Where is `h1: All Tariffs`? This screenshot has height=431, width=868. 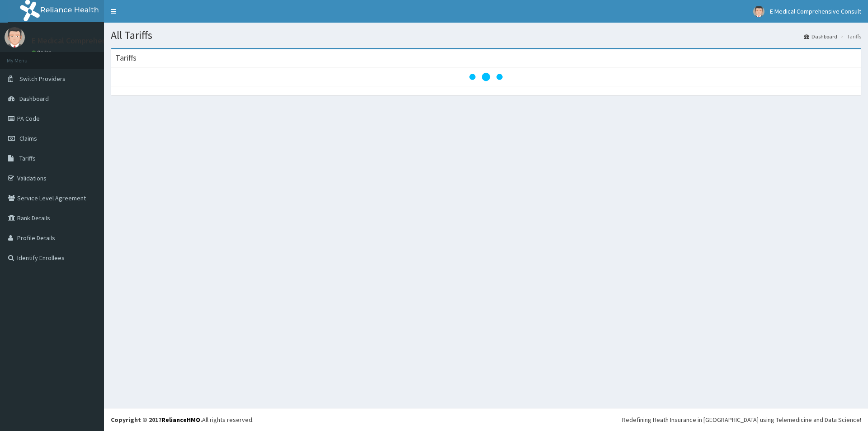
h1: All Tariffs is located at coordinates (486, 35).